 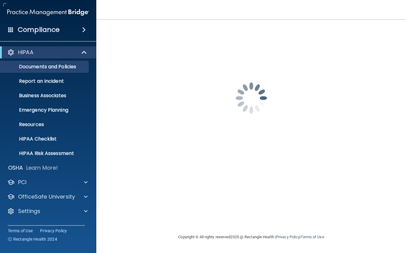 I want to click on a: HIPAA, so click(x=47, y=52).